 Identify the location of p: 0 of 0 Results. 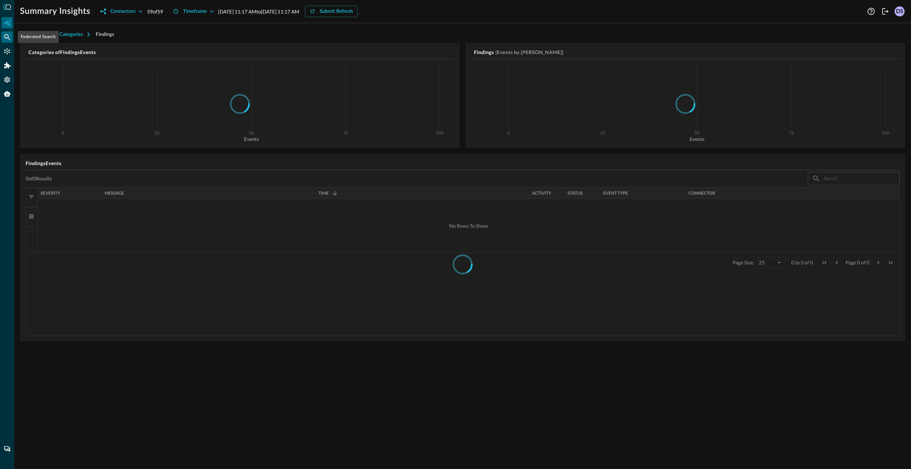
(39, 179).